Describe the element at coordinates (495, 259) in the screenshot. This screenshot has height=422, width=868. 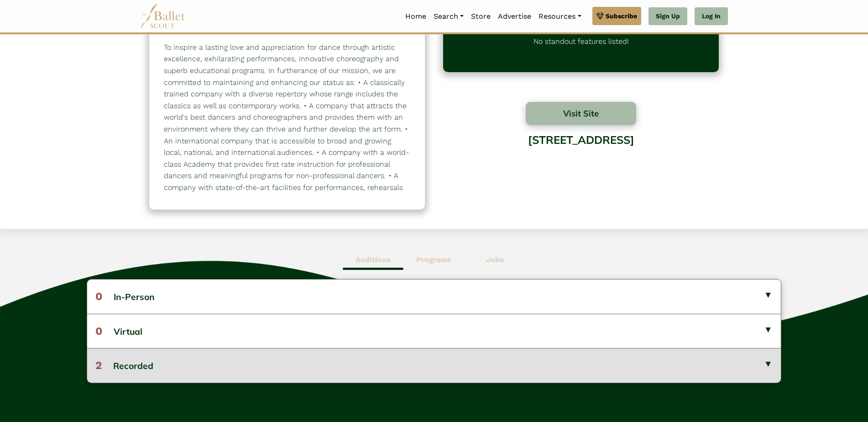
I see `b: Jobs` at that location.